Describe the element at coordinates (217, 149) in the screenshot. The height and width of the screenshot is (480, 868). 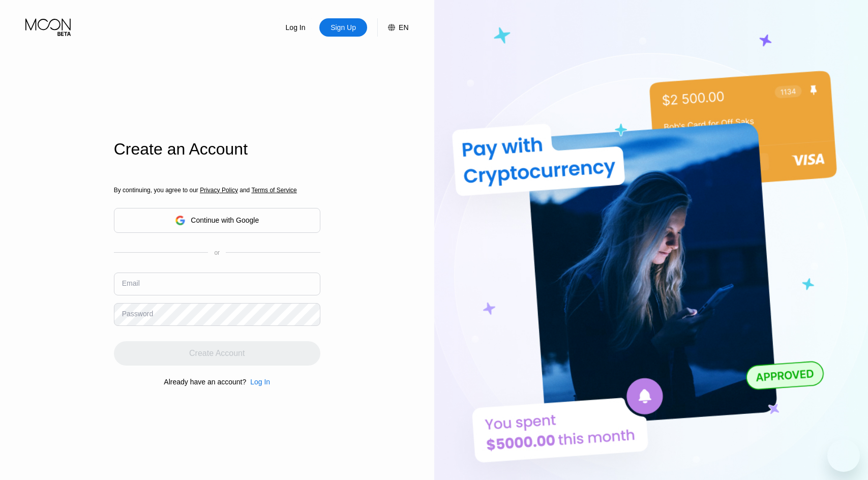
I see `div: Create an Account` at that location.